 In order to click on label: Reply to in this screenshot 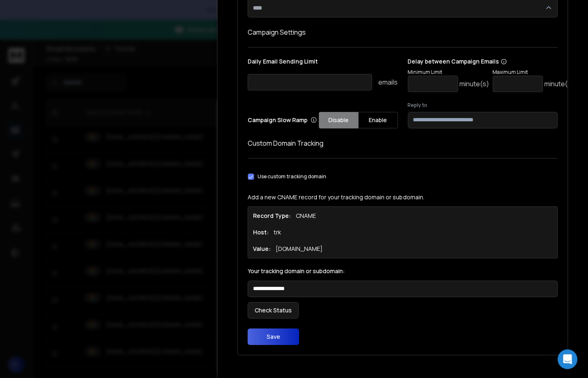, I will do `click(483, 105)`.